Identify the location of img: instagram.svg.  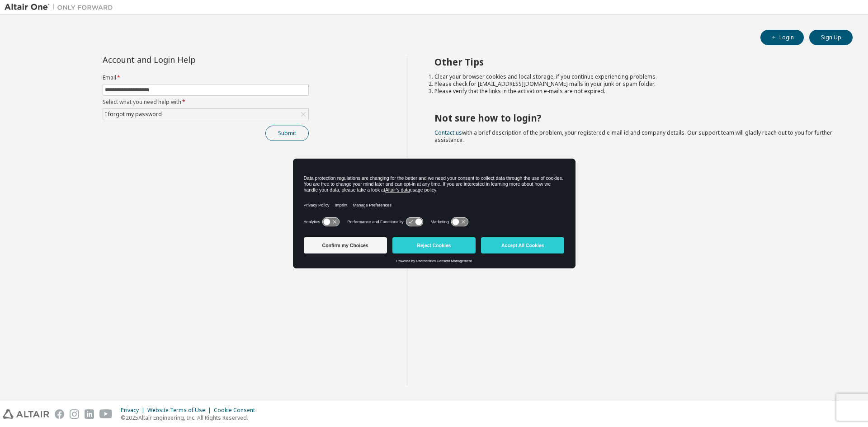
(74, 414).